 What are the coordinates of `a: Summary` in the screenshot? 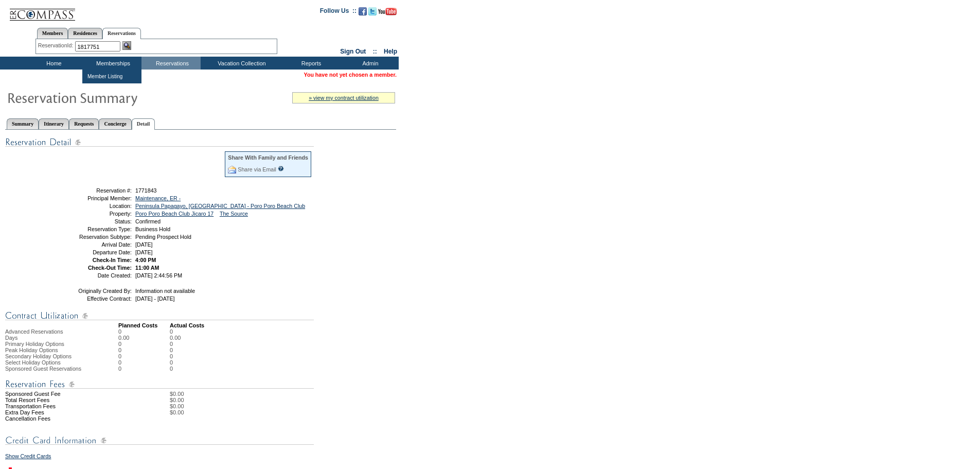 It's located at (22, 124).